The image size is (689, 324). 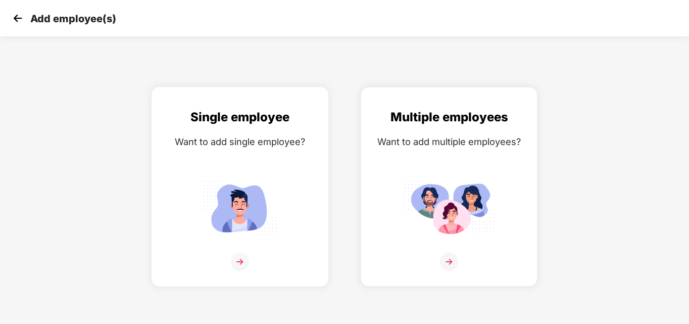 What do you see at coordinates (449, 142) in the screenshot?
I see `div: Want to add multiple employees?` at bounding box center [449, 142].